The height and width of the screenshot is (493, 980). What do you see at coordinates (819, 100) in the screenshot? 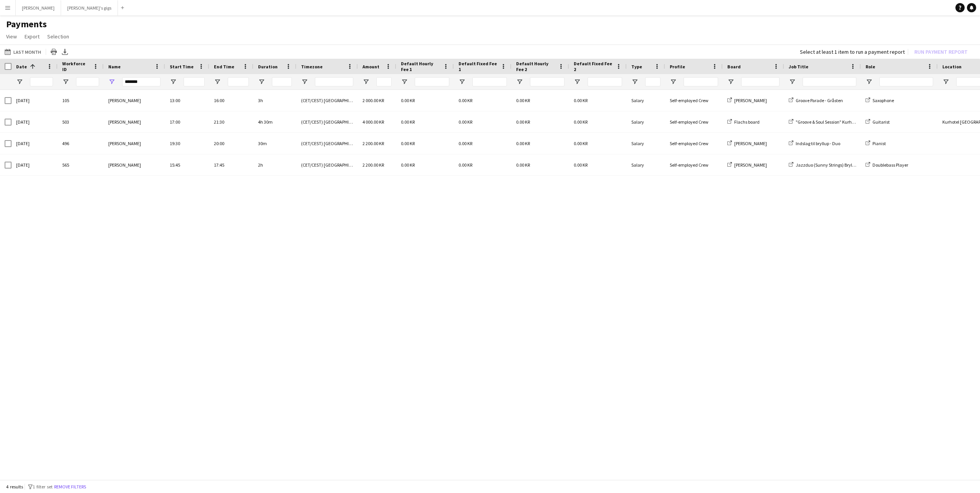
I see `span: Groove Parade - Gråsten` at bounding box center [819, 100].